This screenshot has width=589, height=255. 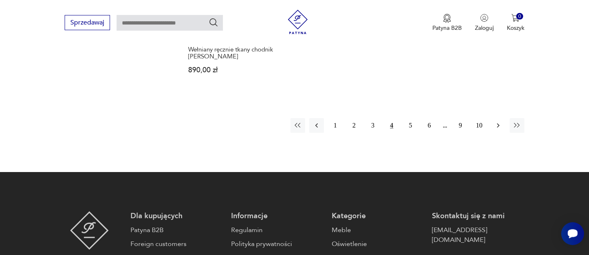 What do you see at coordinates (238, 70) in the screenshot?
I see `p: 890,00 zł` at bounding box center [238, 70].